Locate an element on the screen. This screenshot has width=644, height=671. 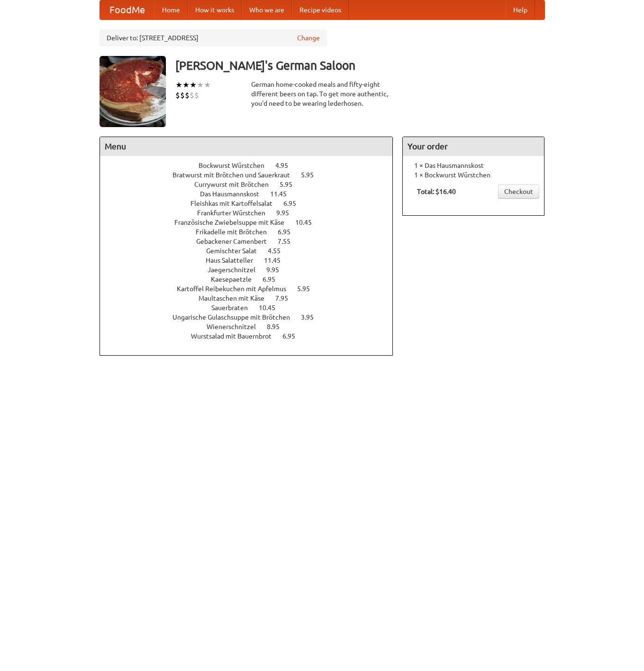
span: 7.55 is located at coordinates (289, 241).